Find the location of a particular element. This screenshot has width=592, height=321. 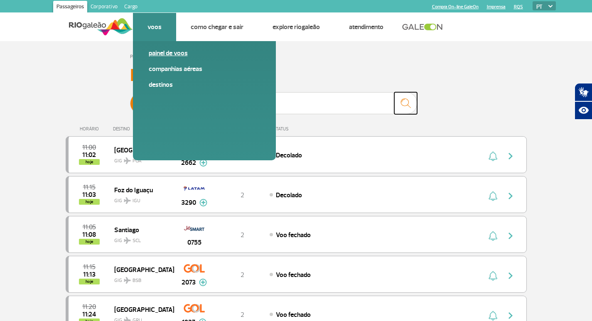

span: BSB is located at coordinates (137, 281).